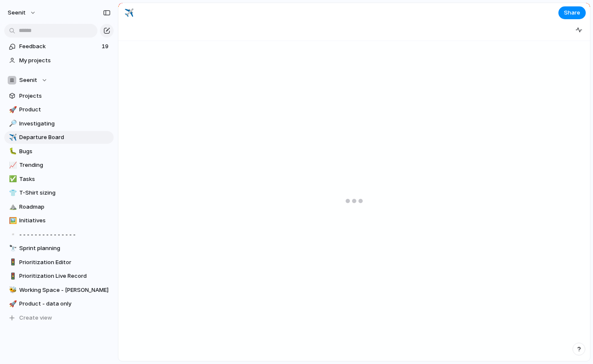 The height and width of the screenshot is (364, 593). What do you see at coordinates (65, 124) in the screenshot?
I see `span: Investigating` at bounding box center [65, 124].